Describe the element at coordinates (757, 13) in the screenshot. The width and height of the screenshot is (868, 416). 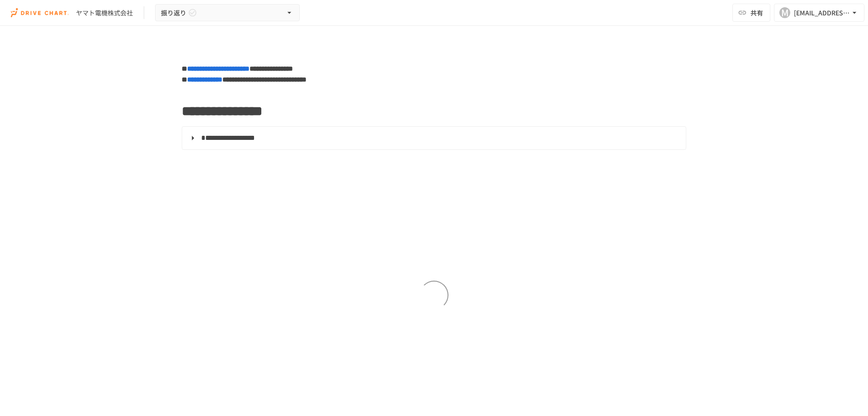
I see `span: 共有` at that location.